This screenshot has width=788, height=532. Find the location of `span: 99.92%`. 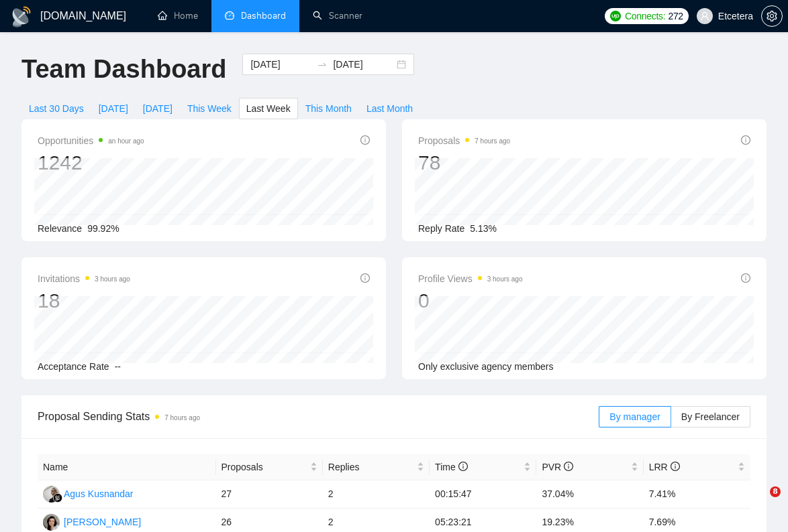

span: 99.92% is located at coordinates (103, 228).